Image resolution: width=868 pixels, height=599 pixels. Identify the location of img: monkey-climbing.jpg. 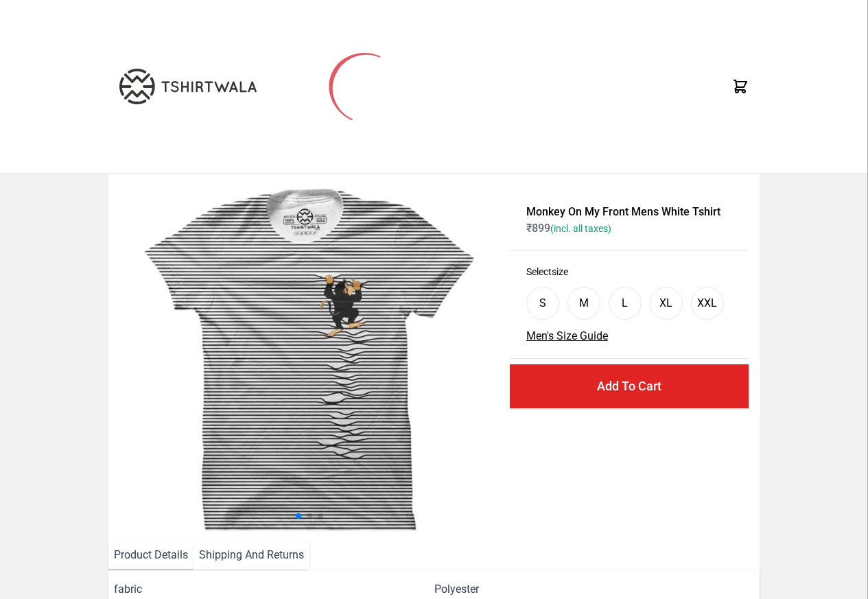
(309, 358).